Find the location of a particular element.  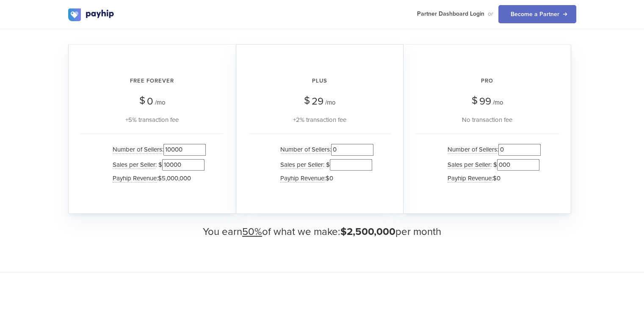

h3: You earn of what we make: per month is located at coordinates (322, 232).